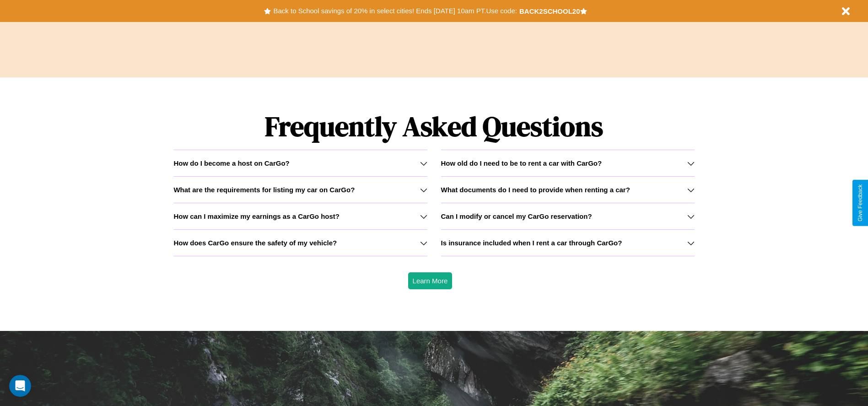  I want to click on h3: How do I become a host on CarGo?, so click(231, 163).